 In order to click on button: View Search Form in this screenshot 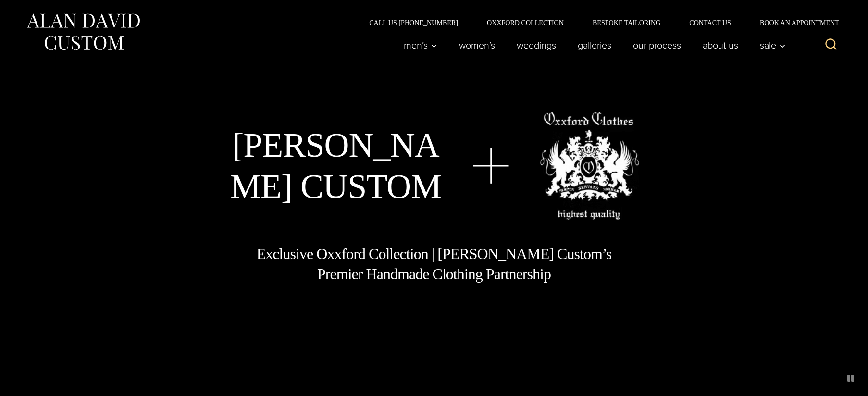, I will do `click(831, 45)`.